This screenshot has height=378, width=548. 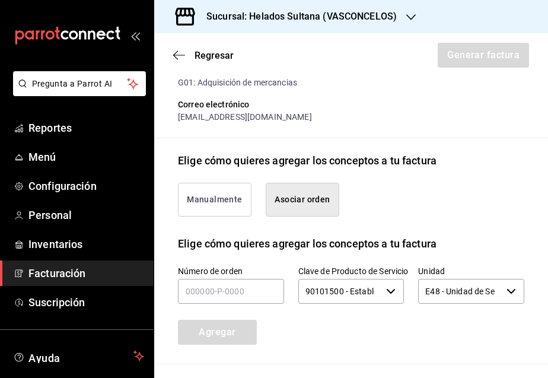 I want to click on span: Pregunta a Parrot AI, so click(x=79, y=84).